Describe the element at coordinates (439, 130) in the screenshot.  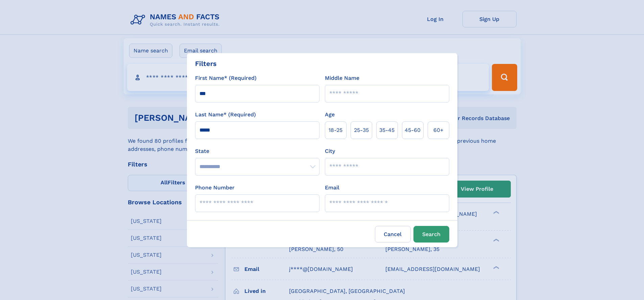
I see `span: 60+` at that location.